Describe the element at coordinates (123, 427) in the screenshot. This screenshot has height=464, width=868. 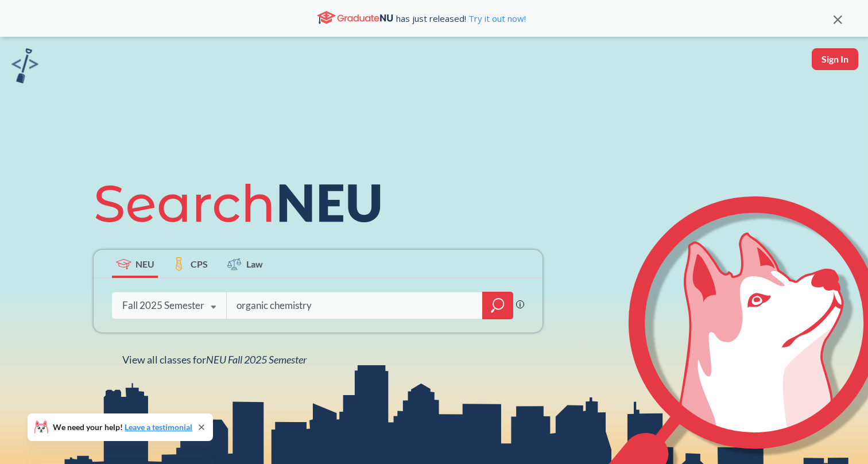
I see `span: We need your help!` at that location.